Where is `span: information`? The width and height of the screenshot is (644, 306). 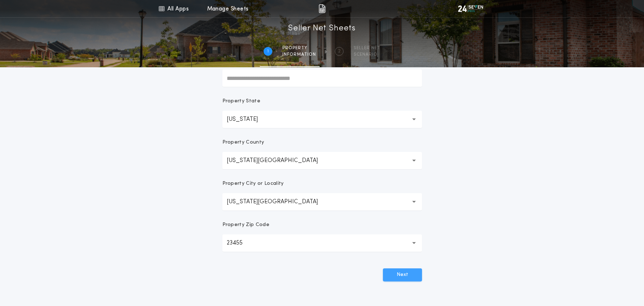 span: information is located at coordinates (299, 55).